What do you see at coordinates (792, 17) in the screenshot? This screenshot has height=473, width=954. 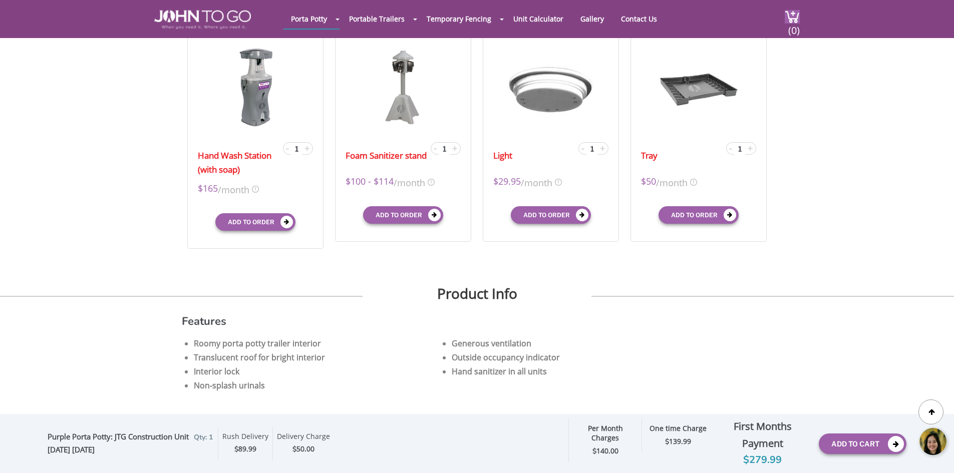 I see `img: cart a` at bounding box center [792, 17].